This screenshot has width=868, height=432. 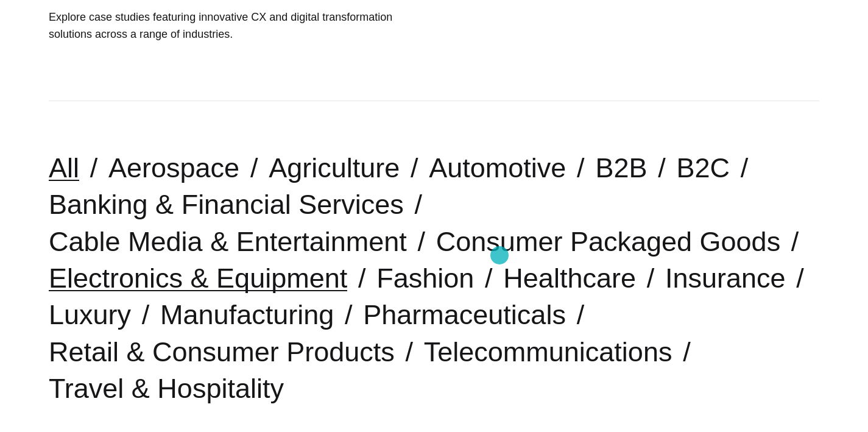 I want to click on a: Retail & Consumer Products, so click(x=222, y=351).